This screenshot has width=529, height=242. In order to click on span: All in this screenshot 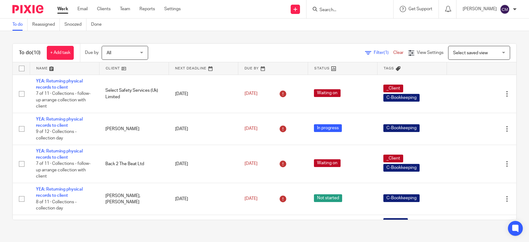, I will do `click(109, 53)`.